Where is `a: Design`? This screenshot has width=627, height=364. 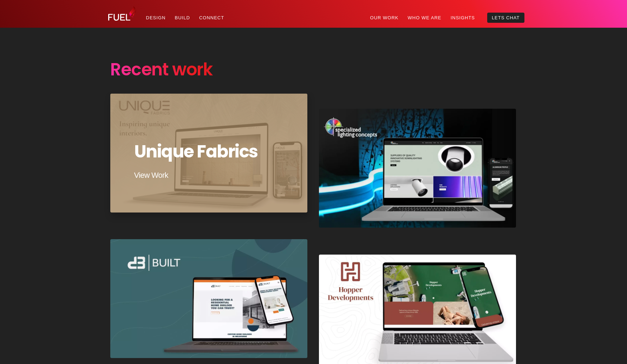 a: Design is located at coordinates (156, 18).